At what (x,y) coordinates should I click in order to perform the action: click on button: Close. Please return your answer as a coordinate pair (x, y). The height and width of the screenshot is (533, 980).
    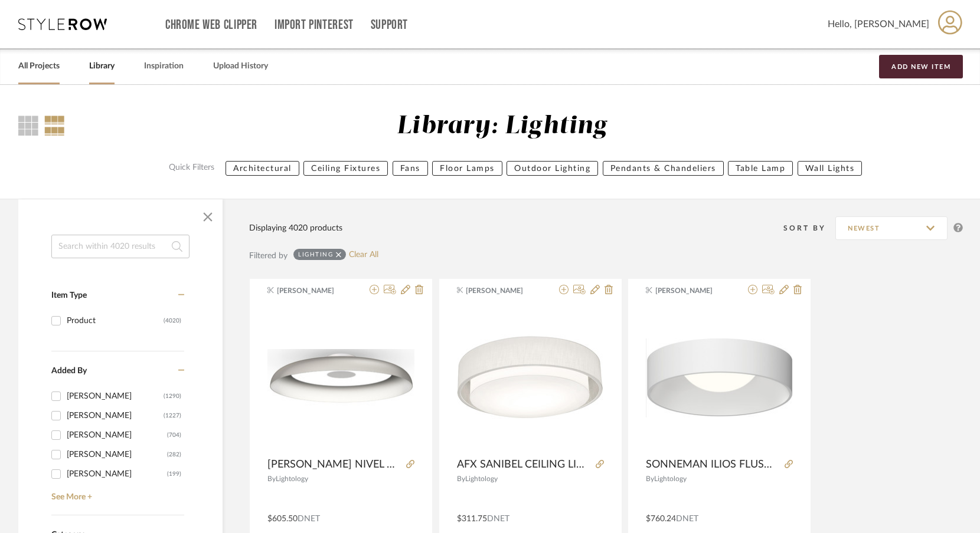
    Looking at the image, I should click on (208, 218).